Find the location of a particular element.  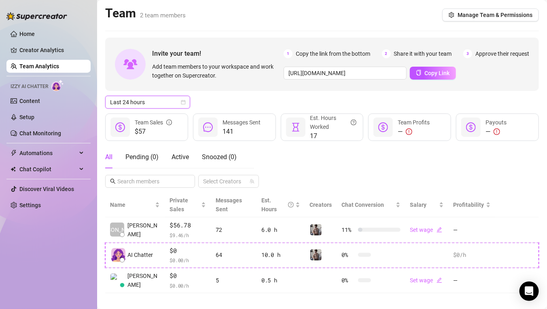

span: hourglass is located at coordinates (296, 127).